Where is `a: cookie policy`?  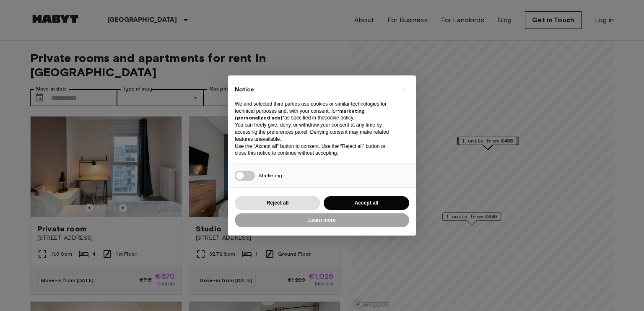
a: cookie policy is located at coordinates (339, 118).